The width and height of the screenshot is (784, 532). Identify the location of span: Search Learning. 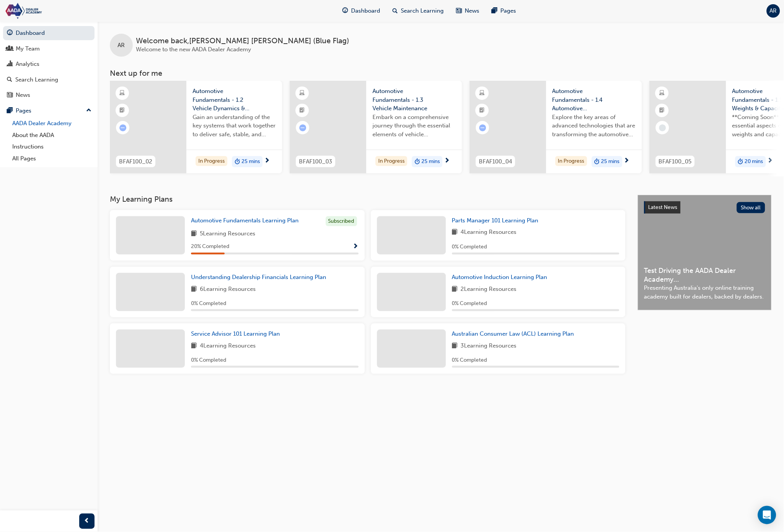
(422, 11).